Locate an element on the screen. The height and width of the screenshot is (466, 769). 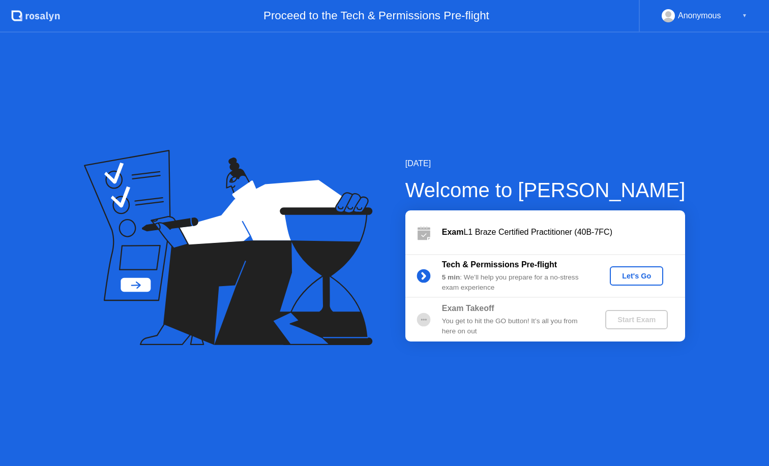
b: Exam Takeoff is located at coordinates (468, 308).